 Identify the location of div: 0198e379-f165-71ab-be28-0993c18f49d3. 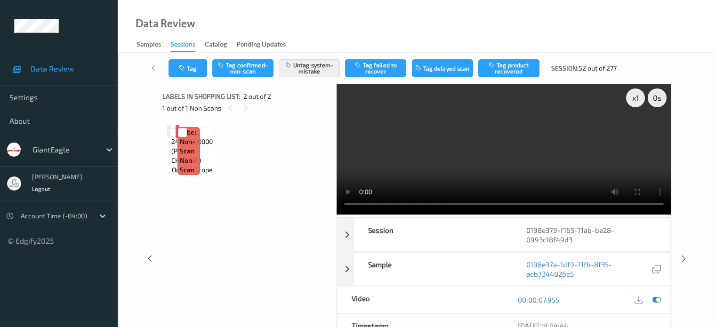
(591, 235).